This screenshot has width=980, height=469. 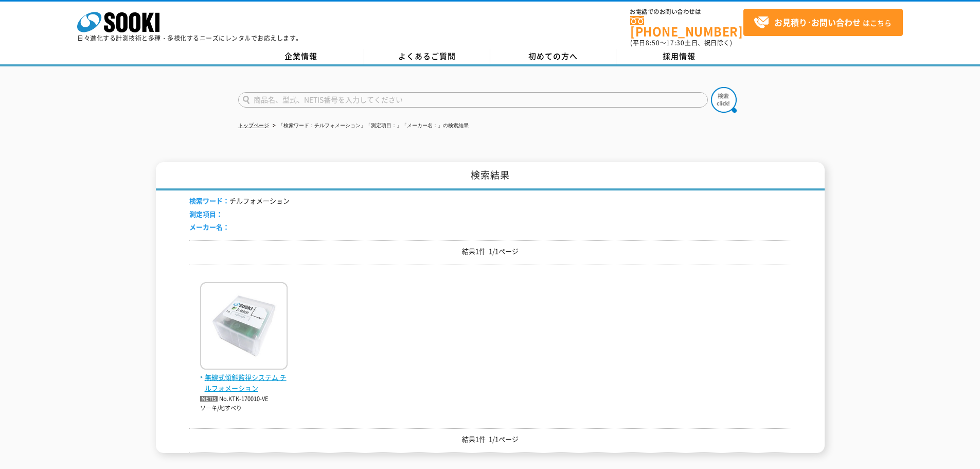 What do you see at coordinates (675, 43) in the screenshot?
I see `span: 17:30` at bounding box center [675, 43].